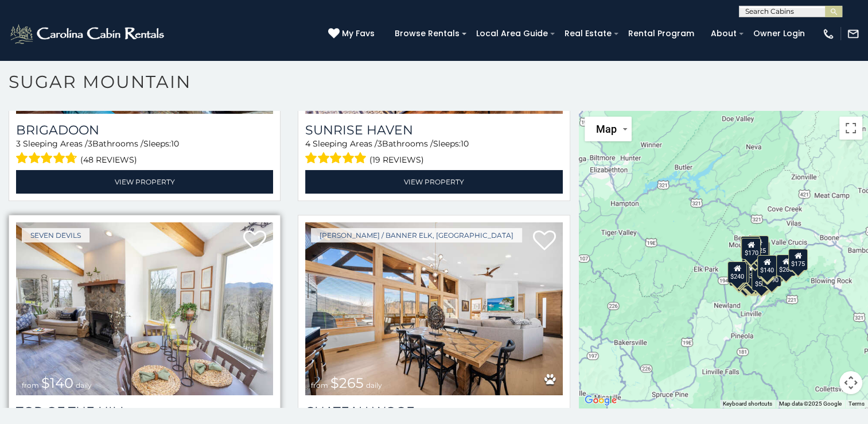  I want to click on div: $225, so click(758, 246).